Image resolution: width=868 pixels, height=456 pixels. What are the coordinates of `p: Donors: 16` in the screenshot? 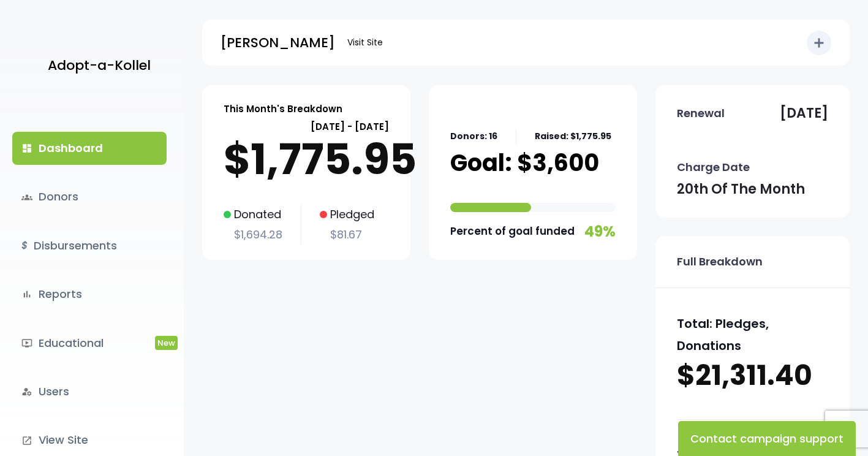 It's located at (474, 136).